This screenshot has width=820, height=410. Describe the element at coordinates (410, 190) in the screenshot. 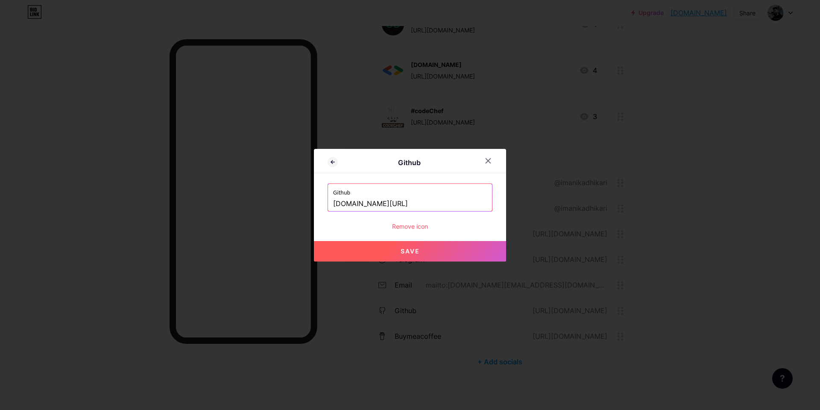

I see `label: Github` at that location.